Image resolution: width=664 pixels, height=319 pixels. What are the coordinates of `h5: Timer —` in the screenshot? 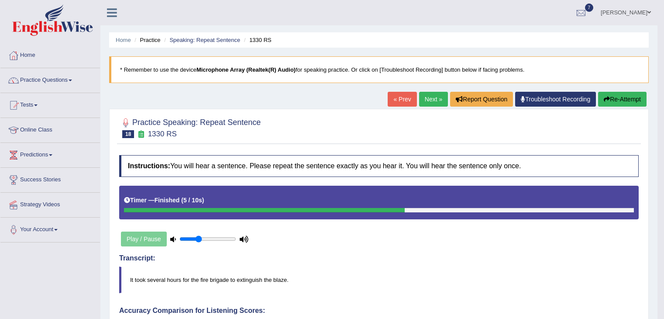 It's located at (164, 200).